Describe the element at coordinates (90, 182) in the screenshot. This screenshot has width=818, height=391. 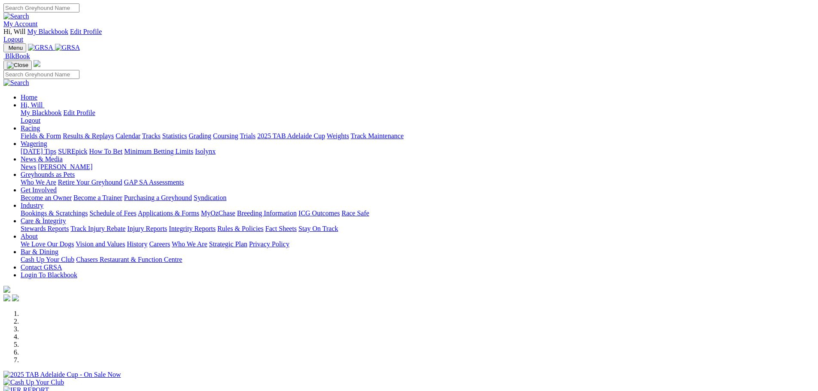
I see `a: Retire Your Greyhound` at that location.